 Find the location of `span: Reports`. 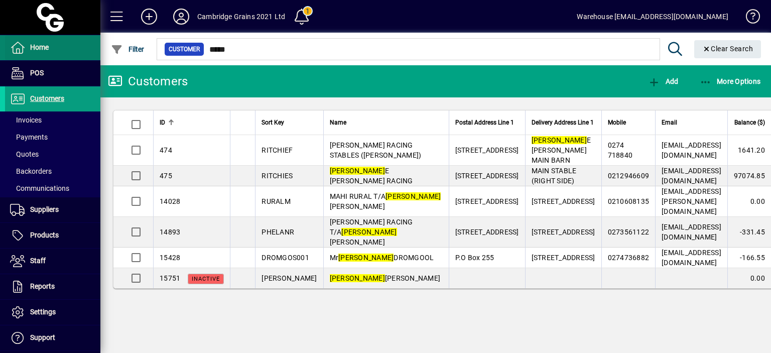

span: Reports is located at coordinates (42, 286).